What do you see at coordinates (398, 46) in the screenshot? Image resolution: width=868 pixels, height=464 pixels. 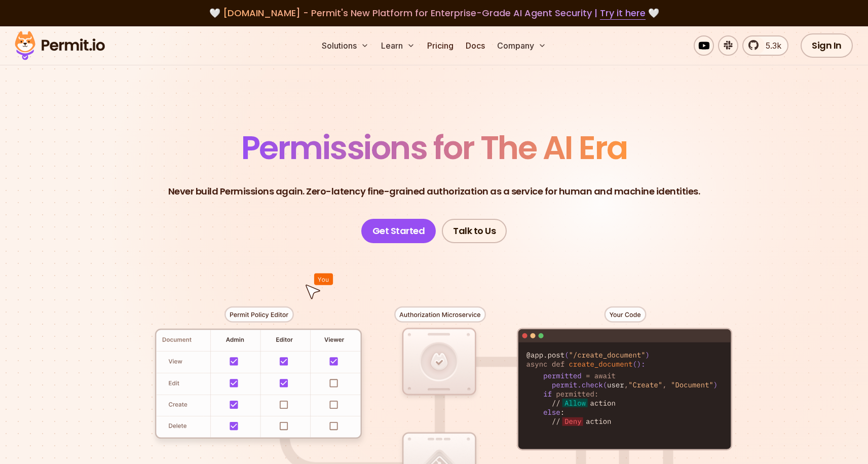 I see `button: Learn` at bounding box center [398, 46].